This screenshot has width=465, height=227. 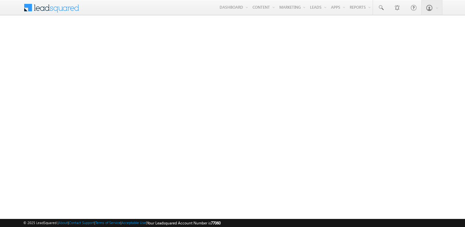 I want to click on a: Acceptable Use, so click(x=134, y=223).